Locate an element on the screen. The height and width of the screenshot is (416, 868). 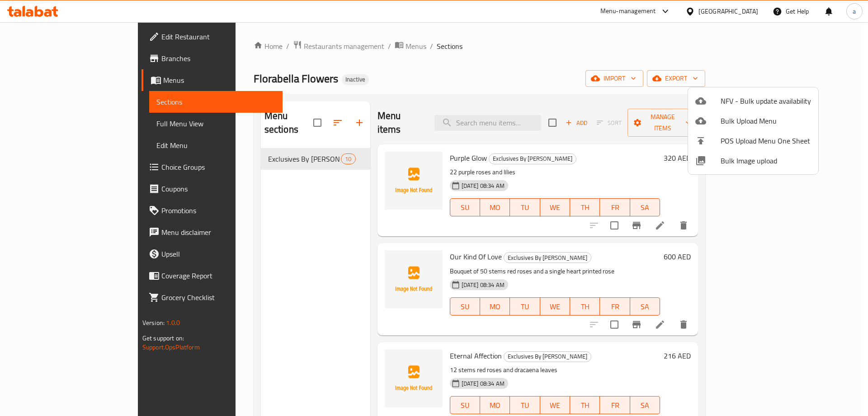
span: Bulk Image upload is located at coordinates (765, 160).